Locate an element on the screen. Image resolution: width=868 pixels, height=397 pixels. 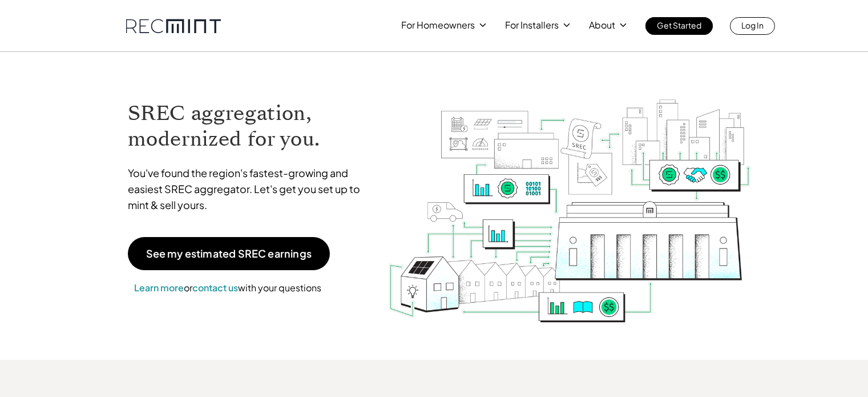
p: or with your questions is located at coordinates (227, 288).